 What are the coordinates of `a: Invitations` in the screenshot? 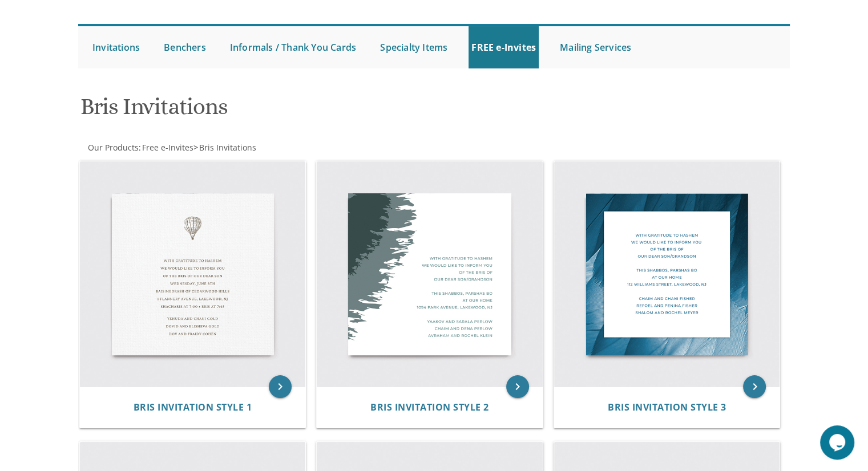 It's located at (116, 47).